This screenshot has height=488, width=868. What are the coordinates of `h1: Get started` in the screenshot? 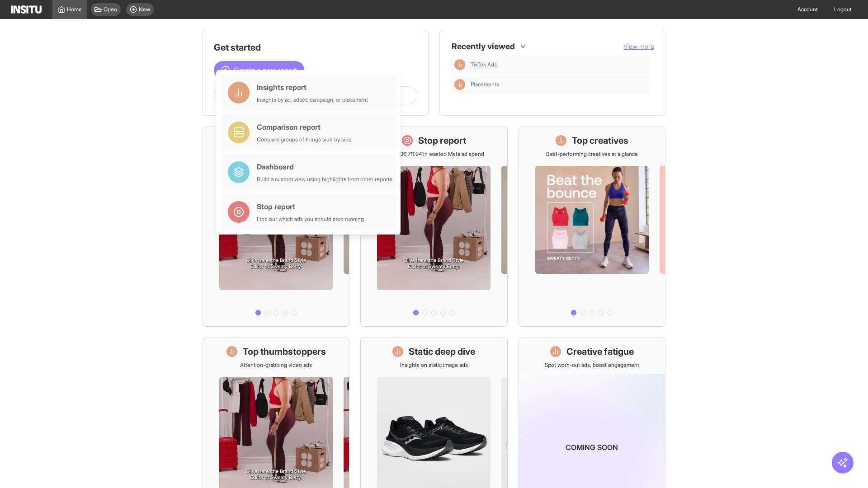 It's located at (315, 47).